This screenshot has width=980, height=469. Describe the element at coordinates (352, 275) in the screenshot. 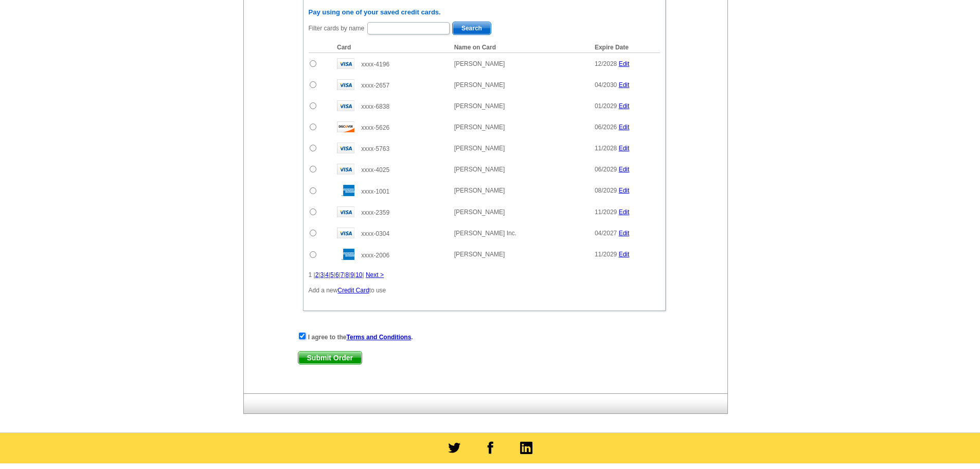

I see `a: 9` at that location.